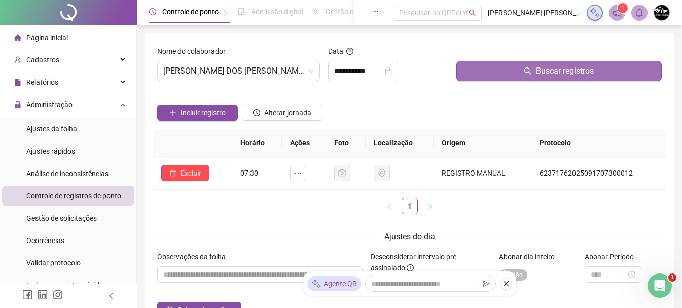  I want to click on span: file-done, so click(241, 12).